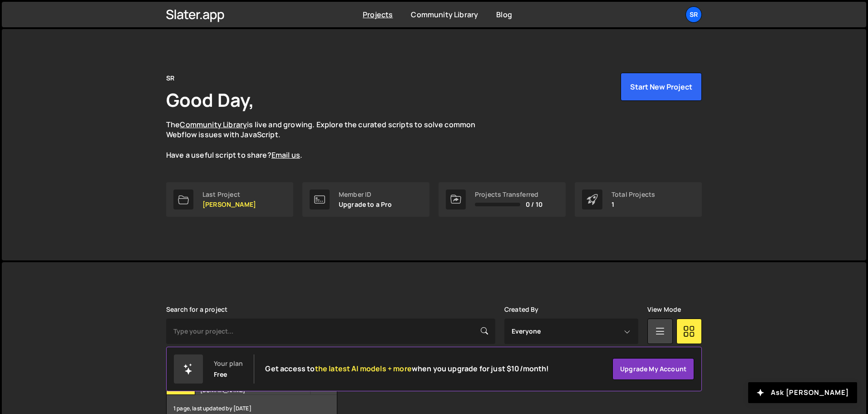 This screenshot has width=868, height=414. Describe the element at coordinates (197, 309) in the screenshot. I see `label: Search for a project` at that location.